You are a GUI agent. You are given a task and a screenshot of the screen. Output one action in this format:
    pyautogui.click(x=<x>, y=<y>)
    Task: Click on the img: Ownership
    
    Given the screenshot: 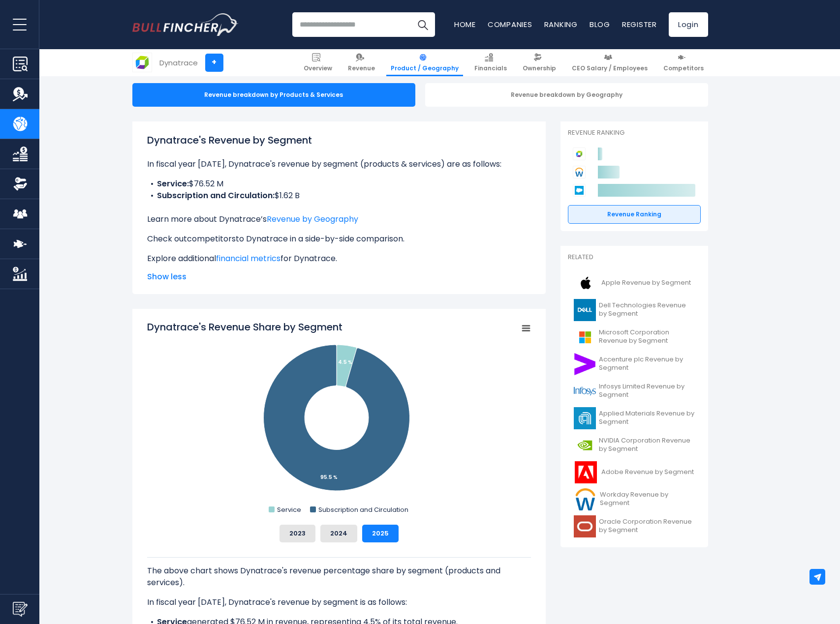 What is the action you would take?
    pyautogui.click(x=20, y=184)
    